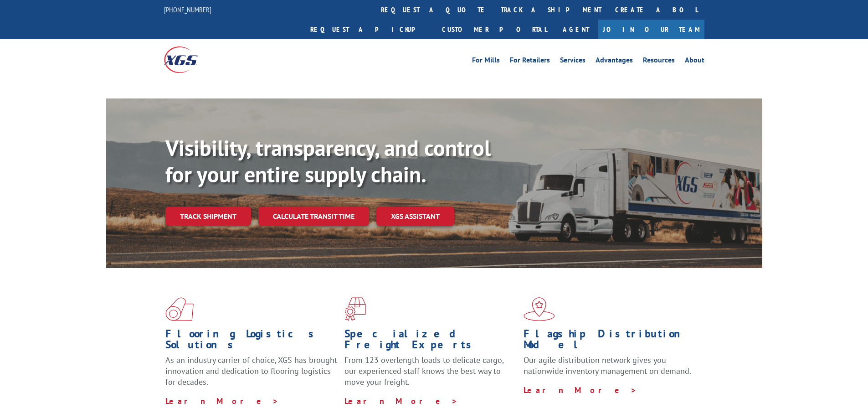  Describe the element at coordinates (651, 29) in the screenshot. I see `a: Join Our Team` at that location.